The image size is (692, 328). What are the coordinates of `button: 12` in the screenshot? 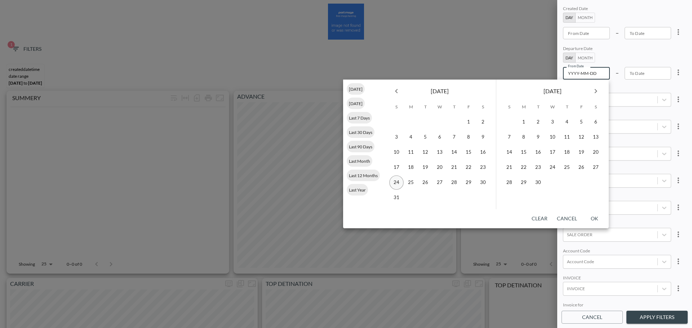 It's located at (582, 137).